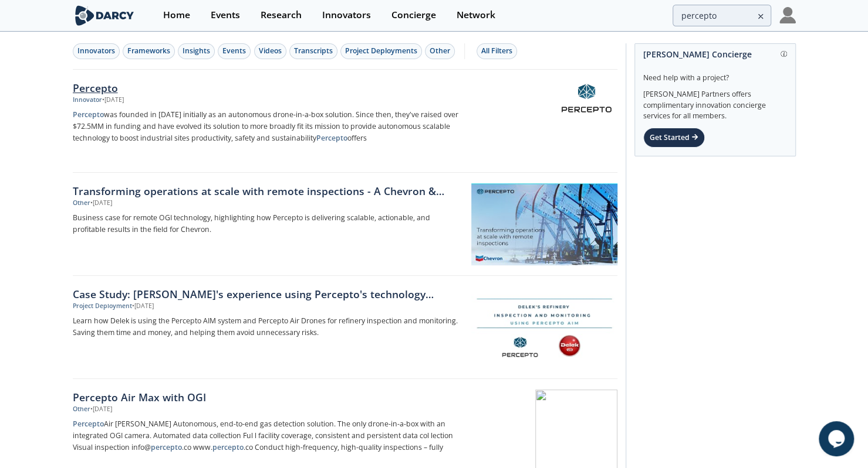 Image resolution: width=868 pixels, height=468 pixels. Describe the element at coordinates (281, 15) in the screenshot. I see `div: Research` at that location.